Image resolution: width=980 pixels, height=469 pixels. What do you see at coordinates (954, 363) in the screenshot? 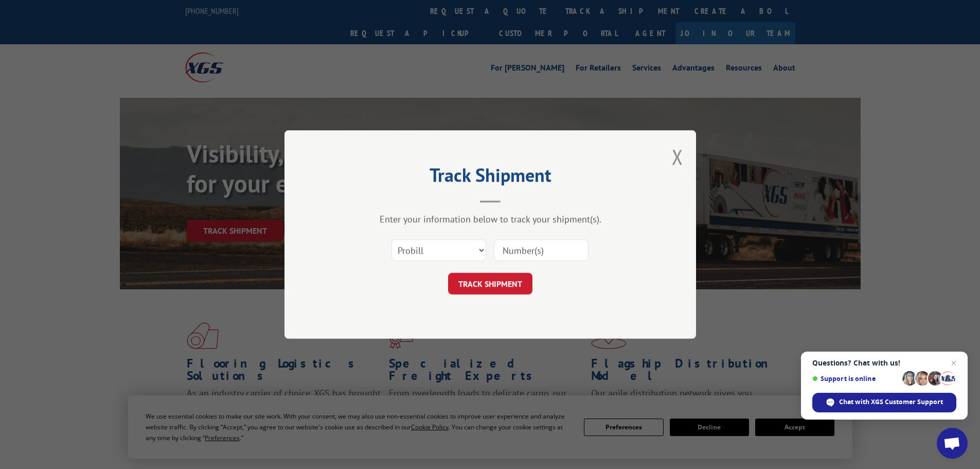
I see `span: Close chat` at bounding box center [954, 363].